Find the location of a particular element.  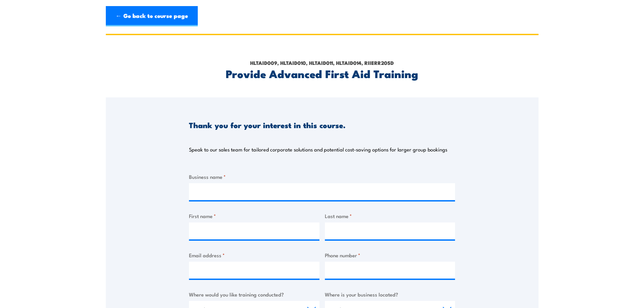

p: HLTAID009, HLTAID010, HLTAID011, HLTAID014, RIIERR205D is located at coordinates (322, 63).